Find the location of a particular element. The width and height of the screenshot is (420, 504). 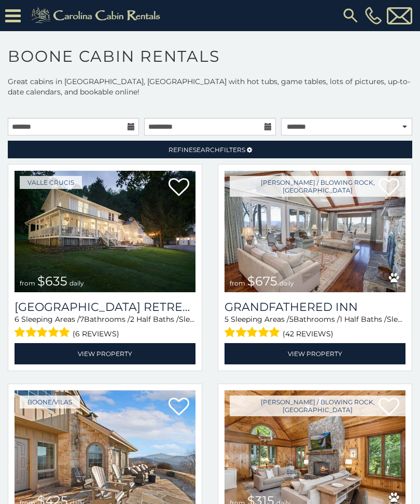

h3: Grandfathered Inn is located at coordinates (314, 307).